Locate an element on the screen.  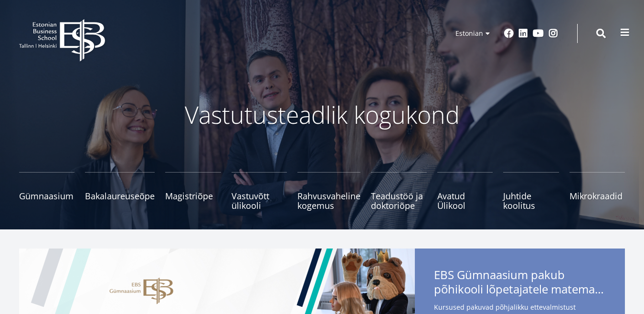
a: Rahvusvaheline kogemus is located at coordinates (329, 191).